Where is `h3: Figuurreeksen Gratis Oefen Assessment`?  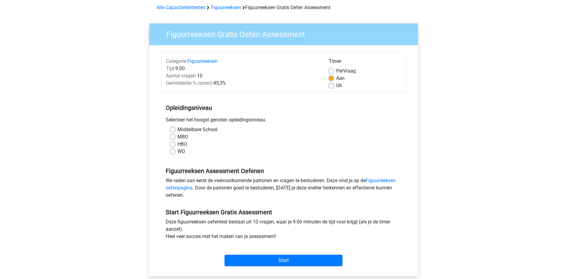 h3: Figuurreeksen Gratis Oefen Assessment is located at coordinates (286, 33).